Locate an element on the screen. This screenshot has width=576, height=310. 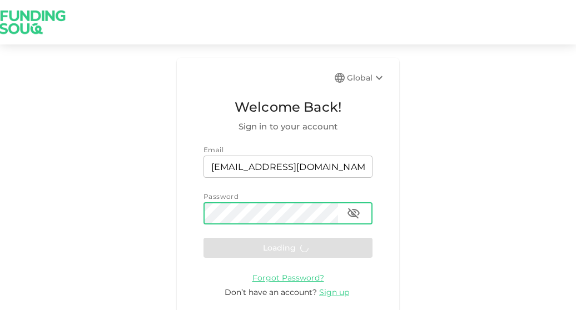
input: email is located at coordinates (288, 167).